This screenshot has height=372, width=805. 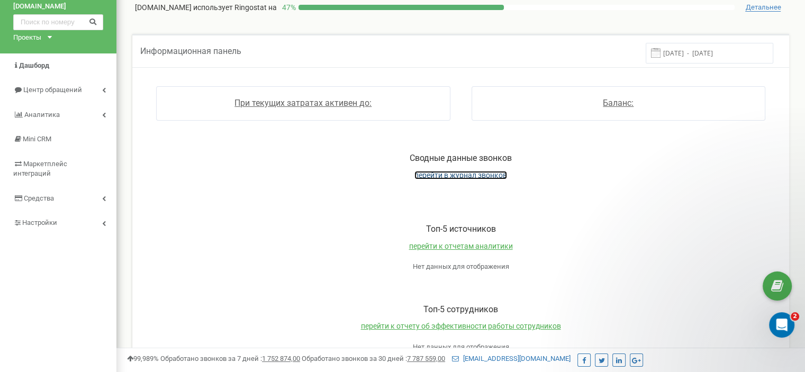 What do you see at coordinates (460, 309) in the screenshot?
I see `span: Toп-5 сотрудников` at bounding box center [460, 309].